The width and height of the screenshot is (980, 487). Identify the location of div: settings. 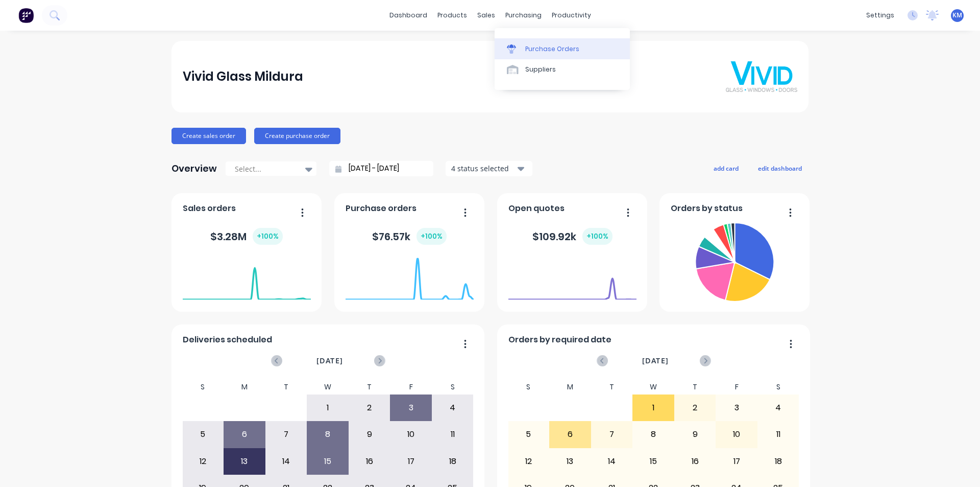
(880, 15).